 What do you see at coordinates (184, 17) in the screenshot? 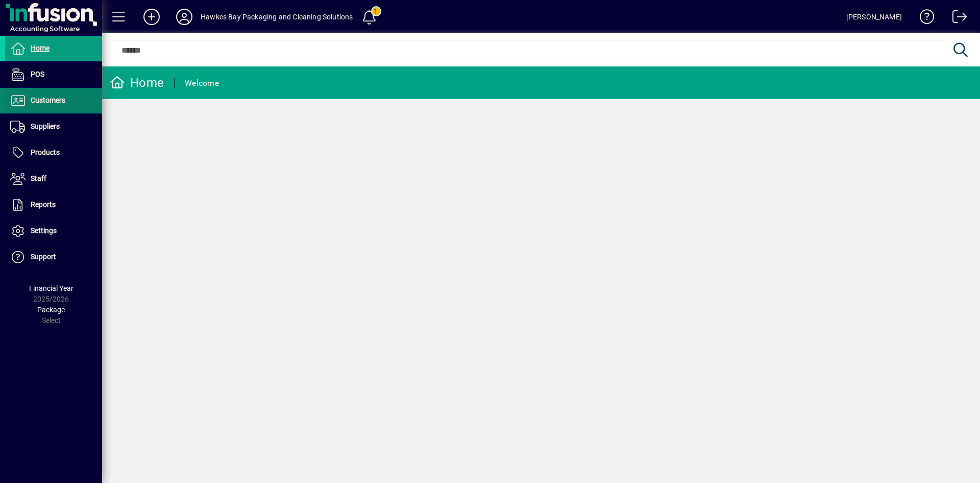
I see `button: Profile` at bounding box center [184, 17].